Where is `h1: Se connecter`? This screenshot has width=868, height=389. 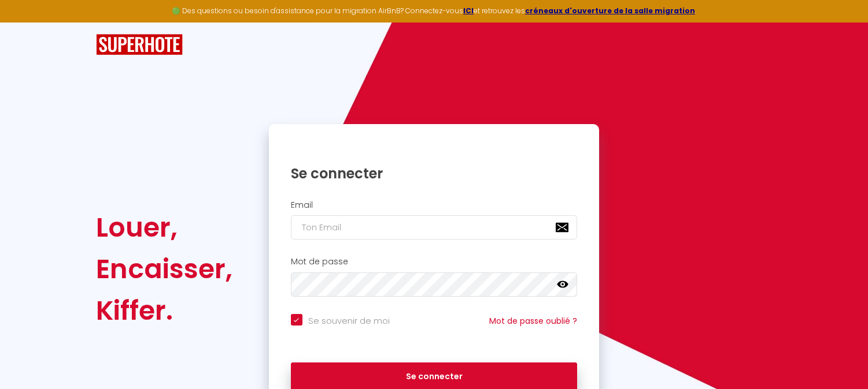 h1: Se connecter is located at coordinates (434, 173).